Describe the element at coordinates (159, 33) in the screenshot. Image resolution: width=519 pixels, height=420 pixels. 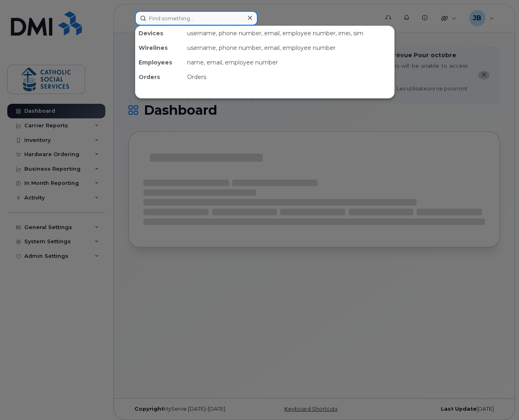
I see `div: Devices` at that location.